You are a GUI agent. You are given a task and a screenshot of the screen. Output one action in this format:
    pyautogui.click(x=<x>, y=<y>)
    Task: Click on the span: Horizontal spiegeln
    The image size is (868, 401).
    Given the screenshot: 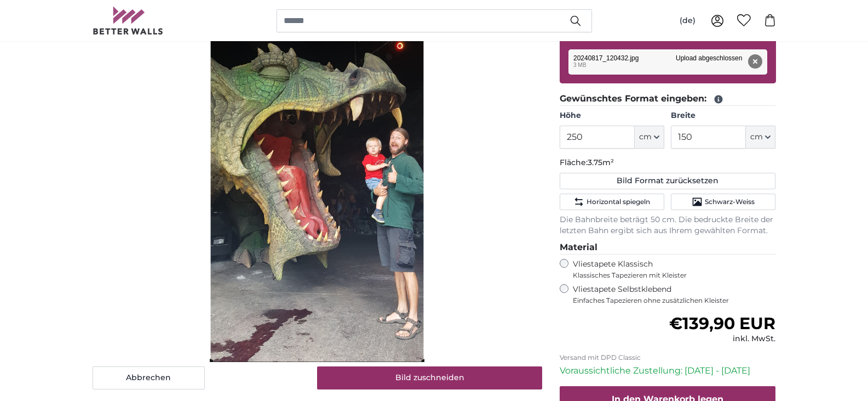 What is the action you would take?
    pyautogui.click(x=618, y=202)
    